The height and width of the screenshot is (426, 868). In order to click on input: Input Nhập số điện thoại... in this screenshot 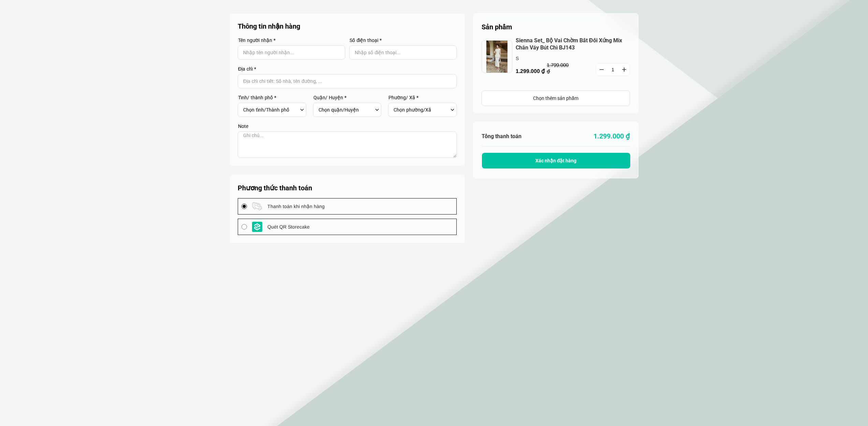, I will do `click(403, 52)`.